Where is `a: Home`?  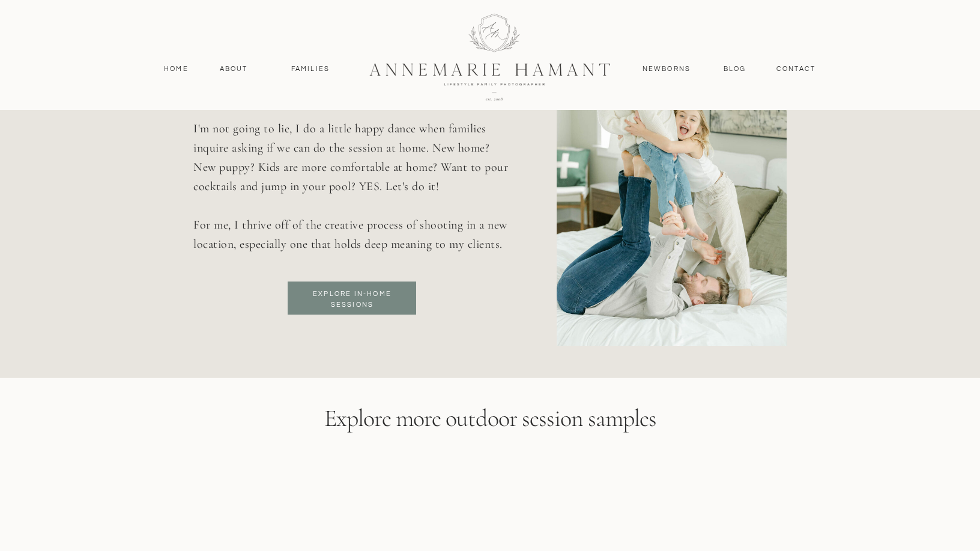
a: Home is located at coordinates (176, 69).